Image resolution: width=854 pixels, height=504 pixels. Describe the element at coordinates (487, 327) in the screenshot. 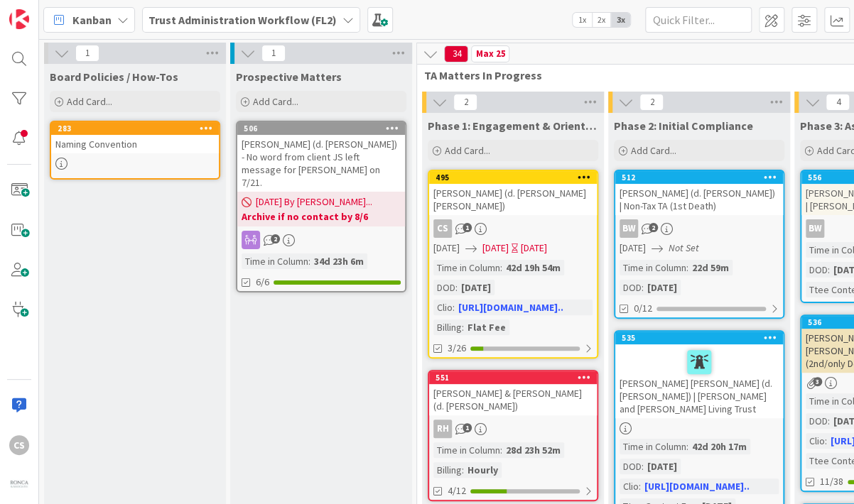

I see `div: Flat Fee` at that location.